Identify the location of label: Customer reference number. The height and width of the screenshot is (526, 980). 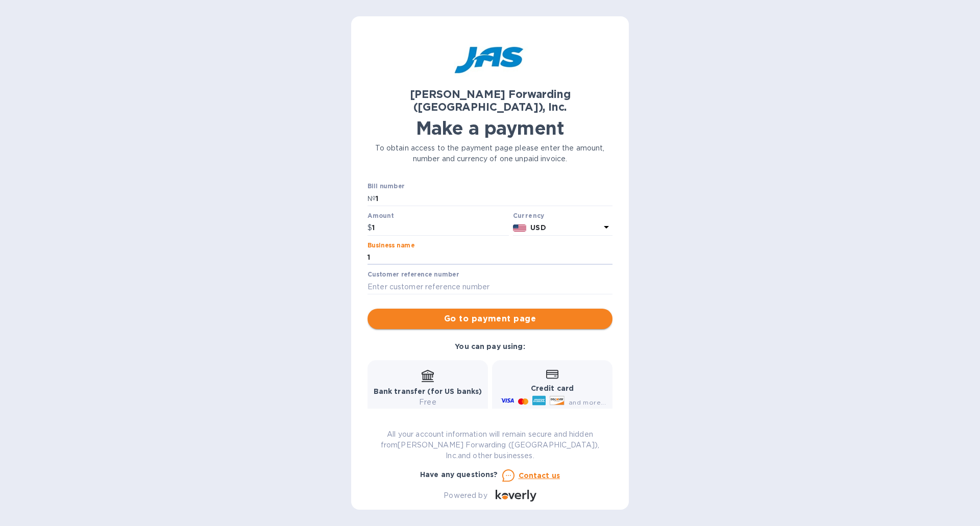
(413, 275).